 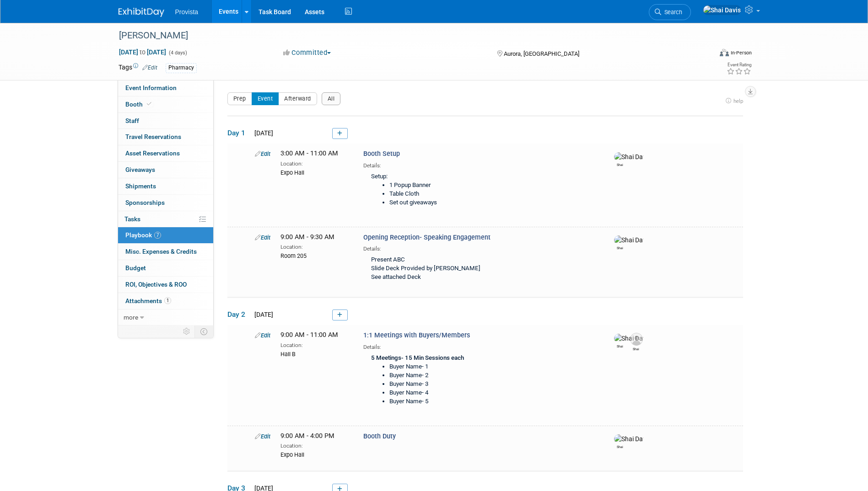 I want to click on span: ROI, Objectives & ROO, so click(x=156, y=284).